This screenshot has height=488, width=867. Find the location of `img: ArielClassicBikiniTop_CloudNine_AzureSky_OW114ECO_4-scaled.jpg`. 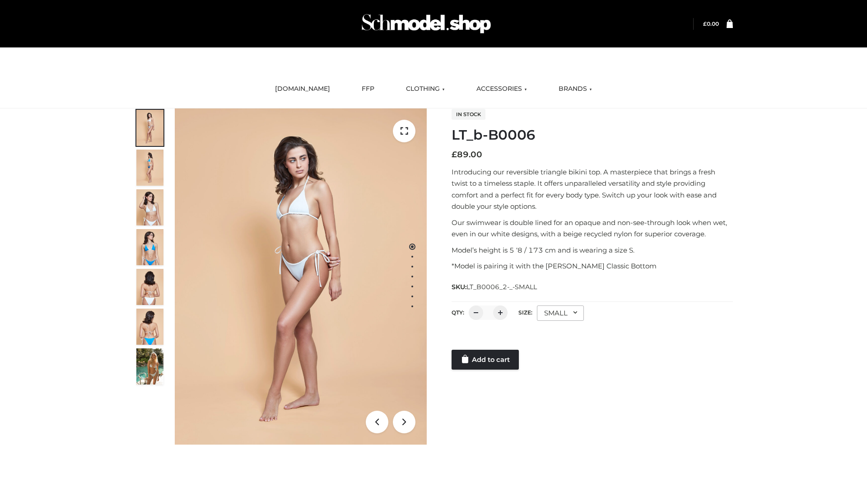

img: ArielClassicBikiniTop_CloudNine_AzureSky_OW114ECO_4-scaled.jpg is located at coordinates (150, 247).